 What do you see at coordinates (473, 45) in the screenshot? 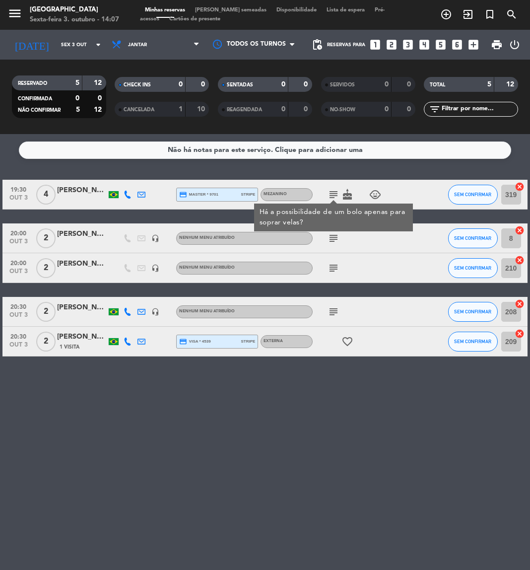
I see `i: add_box` at bounding box center [473, 45].